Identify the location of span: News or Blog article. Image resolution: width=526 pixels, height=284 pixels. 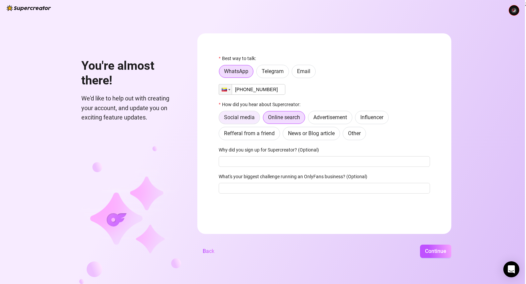
(311, 133).